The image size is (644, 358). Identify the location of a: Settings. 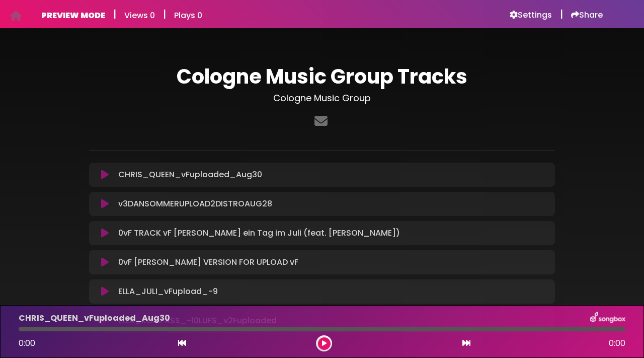
(531, 15).